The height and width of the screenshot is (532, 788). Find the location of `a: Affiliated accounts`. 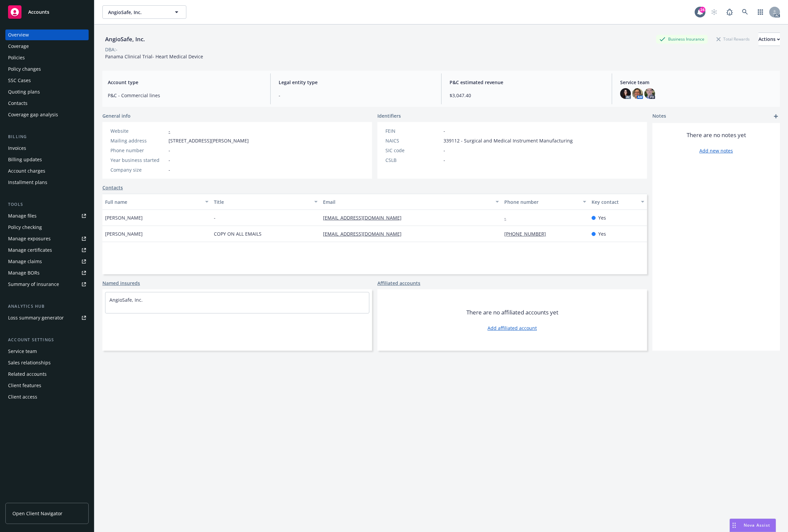

a: Affiliated accounts is located at coordinates (399, 283).